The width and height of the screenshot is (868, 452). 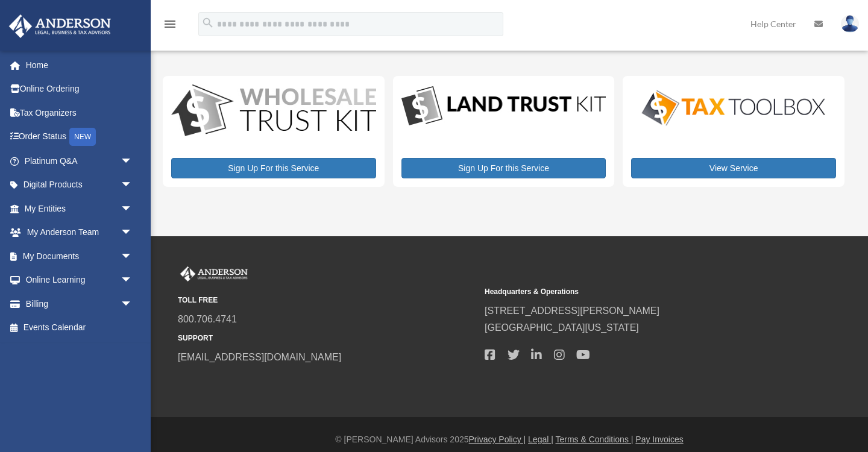 What do you see at coordinates (497, 440) in the screenshot?
I see `a: Privacy Policy |` at bounding box center [497, 440].